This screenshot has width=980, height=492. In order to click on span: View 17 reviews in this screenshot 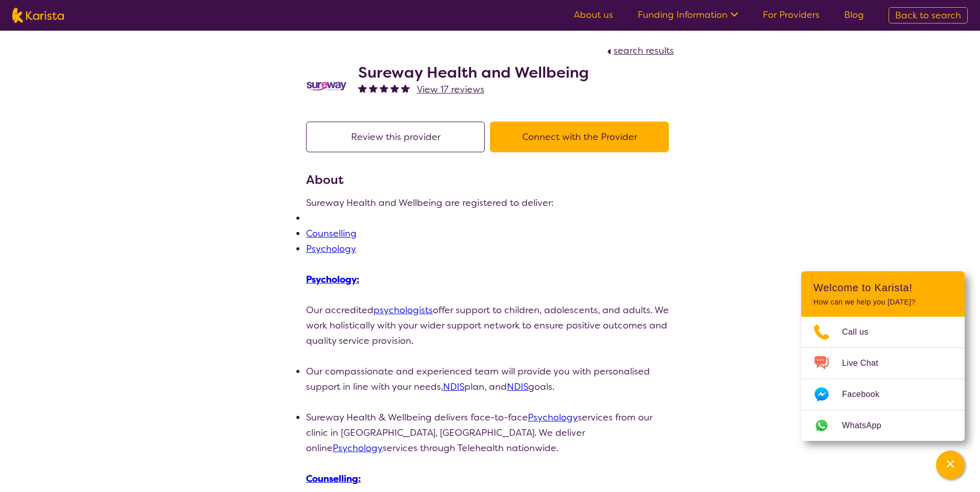, I will do `click(451, 90)`.